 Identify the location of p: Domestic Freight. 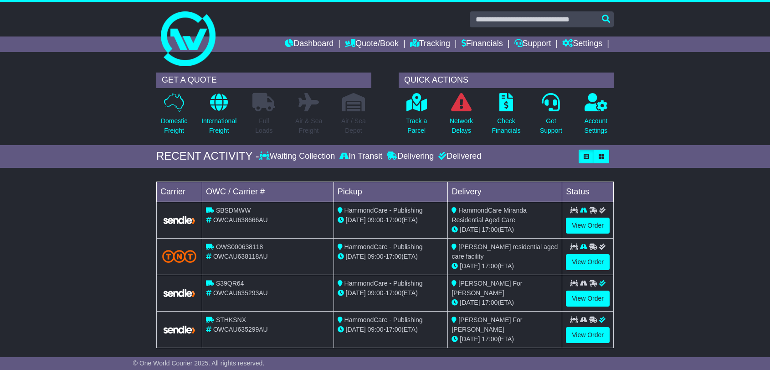
(174, 126).